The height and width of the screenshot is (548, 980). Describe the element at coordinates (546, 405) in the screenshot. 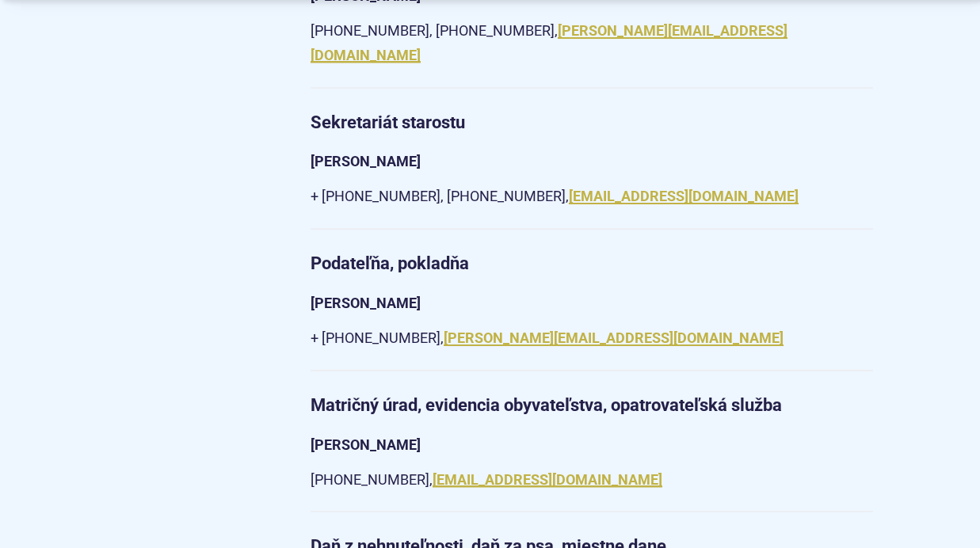

I see `strong: Matričný úrad, evidencia obyvateľstva, opatrovateľská služba` at that location.